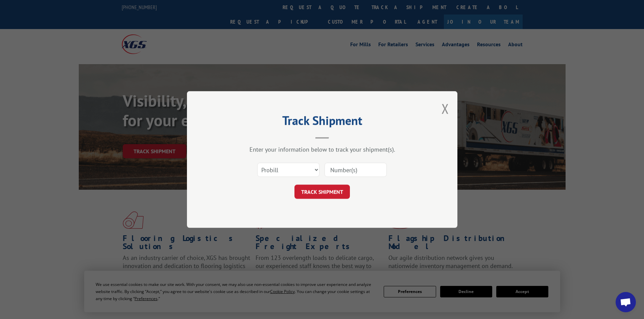 The width and height of the screenshot is (644, 319). What do you see at coordinates (356, 170) in the screenshot?
I see `input: Number(s)` at bounding box center [356, 170].